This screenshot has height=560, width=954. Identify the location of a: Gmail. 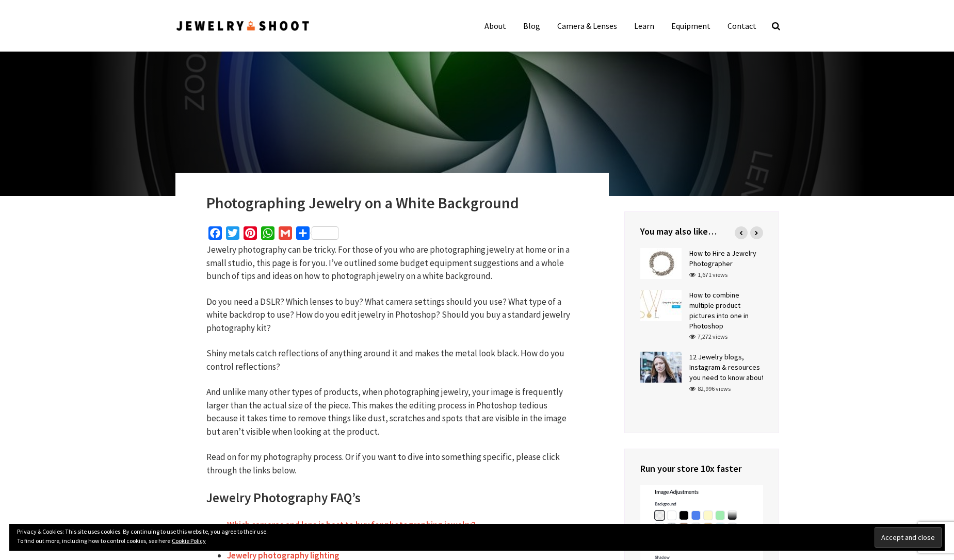
(285, 235).